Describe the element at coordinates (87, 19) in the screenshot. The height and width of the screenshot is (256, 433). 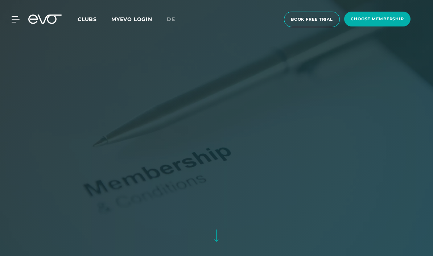
I see `span: Clubs` at that location.